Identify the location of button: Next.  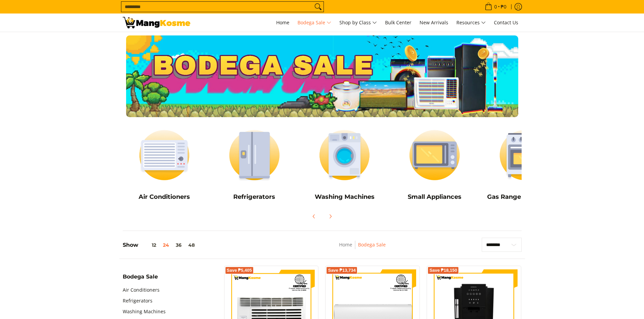
(330, 216).